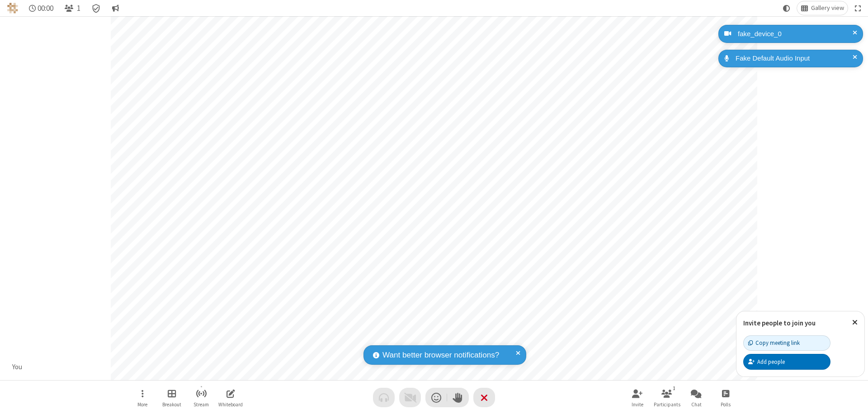  I want to click on span: Participants, so click(667, 404).